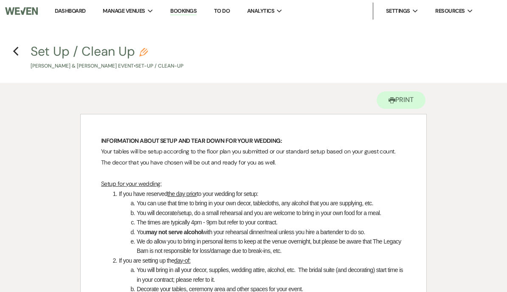  Describe the element at coordinates (102, 141) in the screenshot. I see `span: I` at that location.